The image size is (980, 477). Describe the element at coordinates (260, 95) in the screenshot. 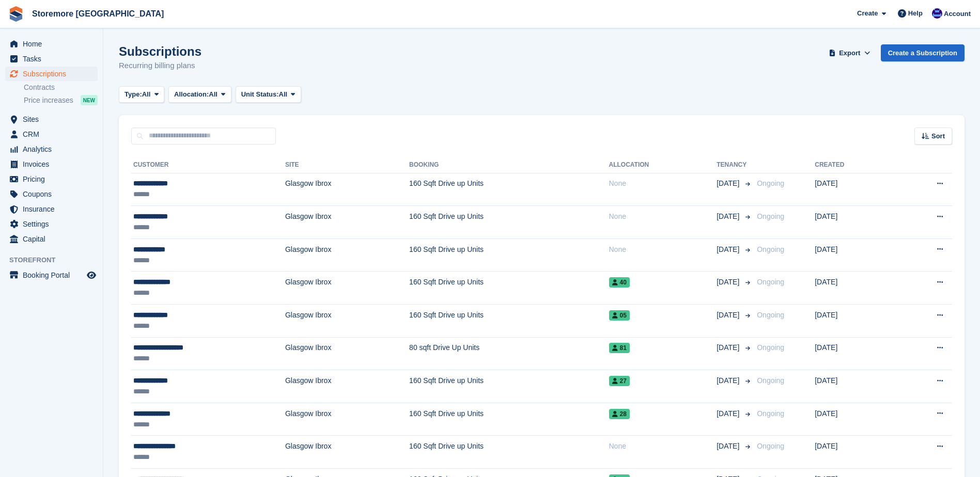

I see `span: Unit Status:` at that location.